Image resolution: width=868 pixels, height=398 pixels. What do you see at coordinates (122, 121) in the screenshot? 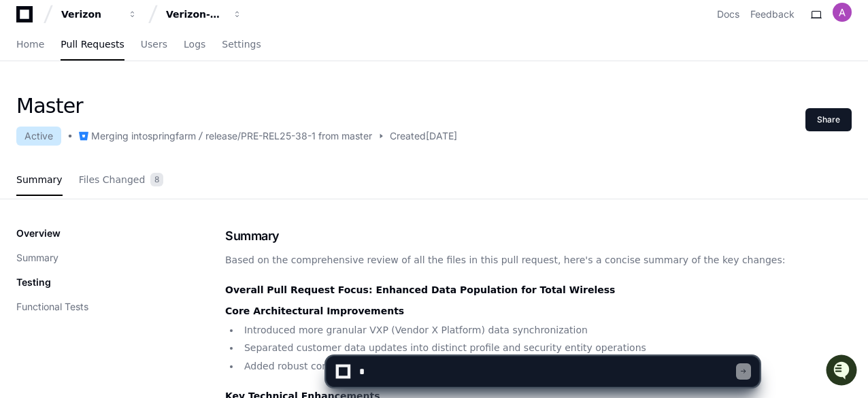
I see `div: We're offline, but we'll be back soon!` at bounding box center [122, 121].